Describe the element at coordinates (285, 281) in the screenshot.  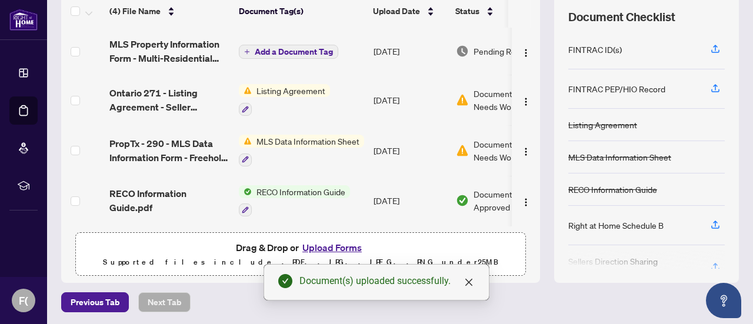
I see `span: check-circle` at that location.